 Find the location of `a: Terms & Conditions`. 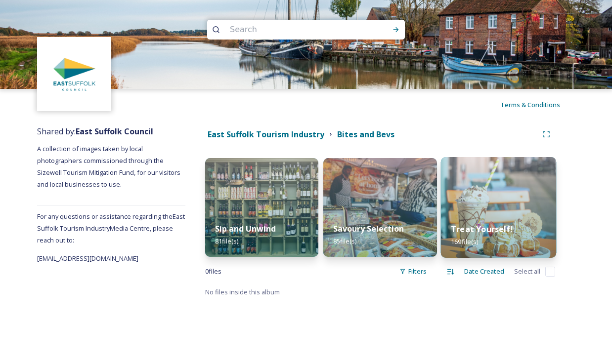

a: Terms & Conditions is located at coordinates (537, 105).